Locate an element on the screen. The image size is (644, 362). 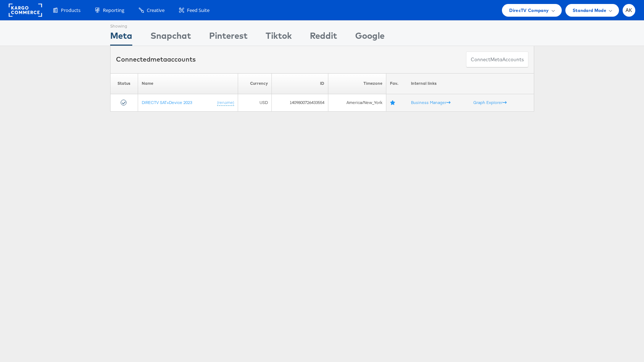
div: Tiktok is located at coordinates (279, 37).